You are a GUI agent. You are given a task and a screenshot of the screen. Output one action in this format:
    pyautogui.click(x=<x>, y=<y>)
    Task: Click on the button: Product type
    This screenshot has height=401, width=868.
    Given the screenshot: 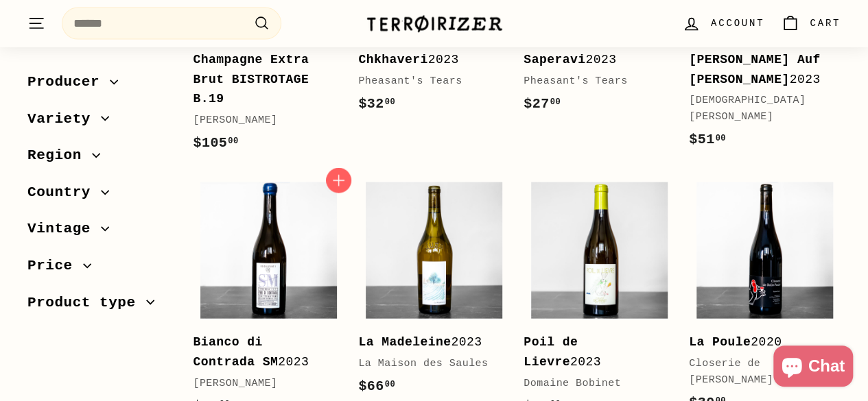 What is the action you would take?
    pyautogui.click(x=99, y=306)
    